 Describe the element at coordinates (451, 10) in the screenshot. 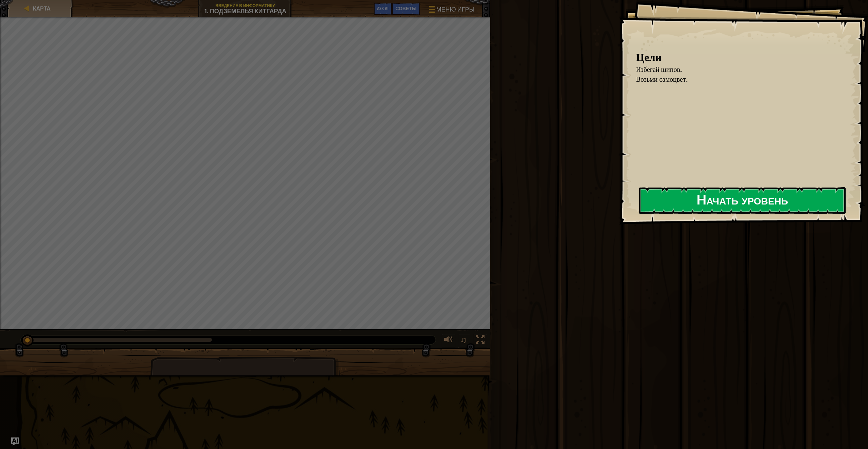

I see `button: Меню игры` at that location.